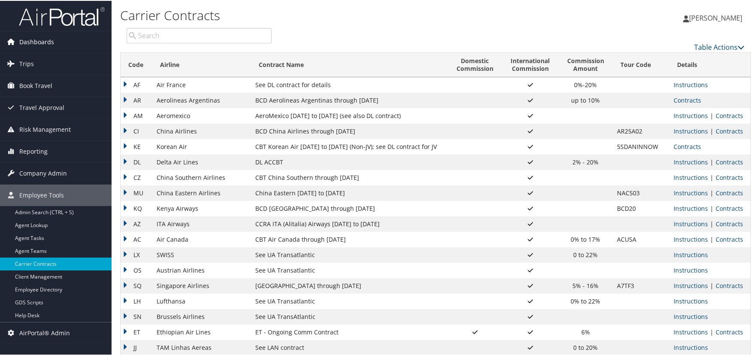  Describe the element at coordinates (136, 64) in the screenshot. I see `th: Code: activate to sort column ascending` at that location.